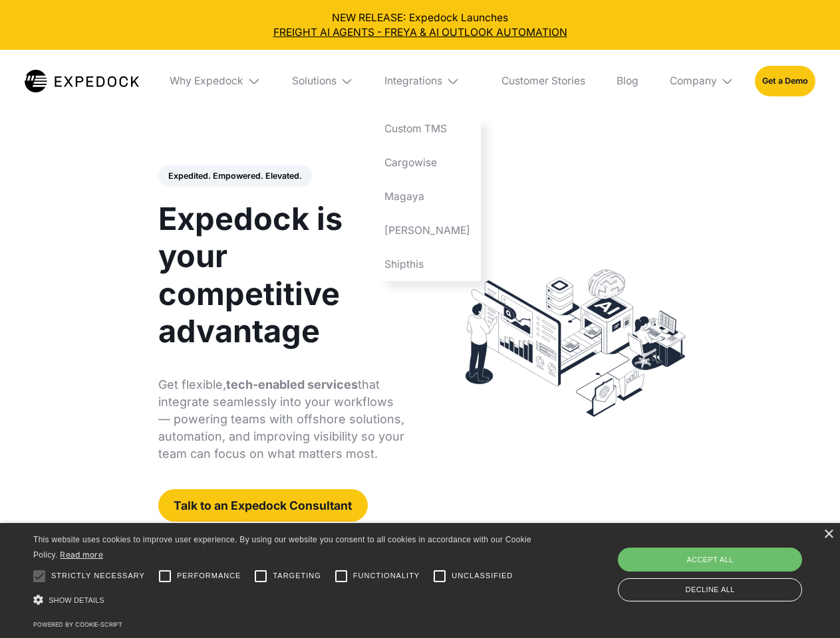 This screenshot has width=840, height=638. What do you see at coordinates (81, 554) in the screenshot?
I see `a: Read more` at bounding box center [81, 554].